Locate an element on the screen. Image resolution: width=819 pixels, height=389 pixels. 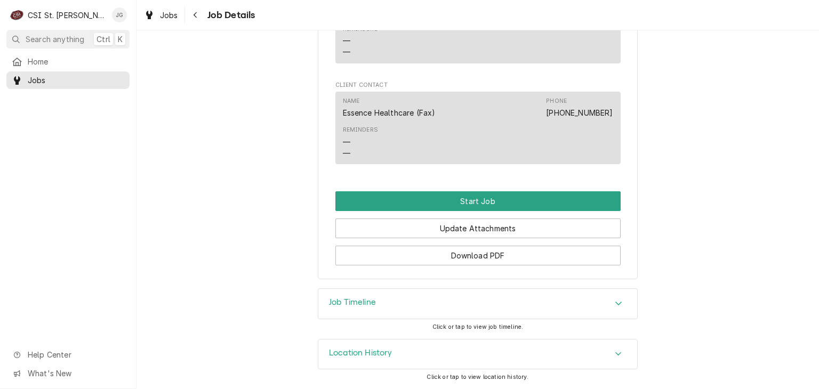
span: K is located at coordinates (120, 39).